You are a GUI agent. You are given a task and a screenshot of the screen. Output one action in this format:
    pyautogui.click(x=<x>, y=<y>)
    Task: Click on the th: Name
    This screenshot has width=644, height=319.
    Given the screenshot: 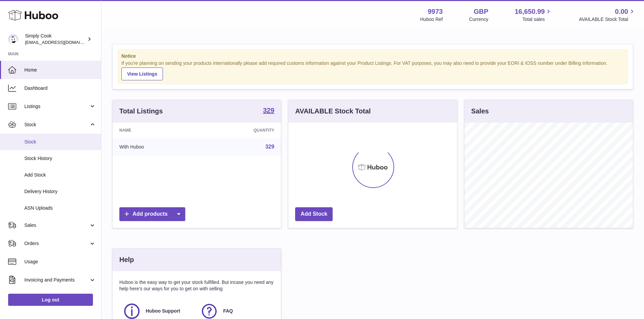 What is the action you would take?
    pyautogui.click(x=157, y=130)
    